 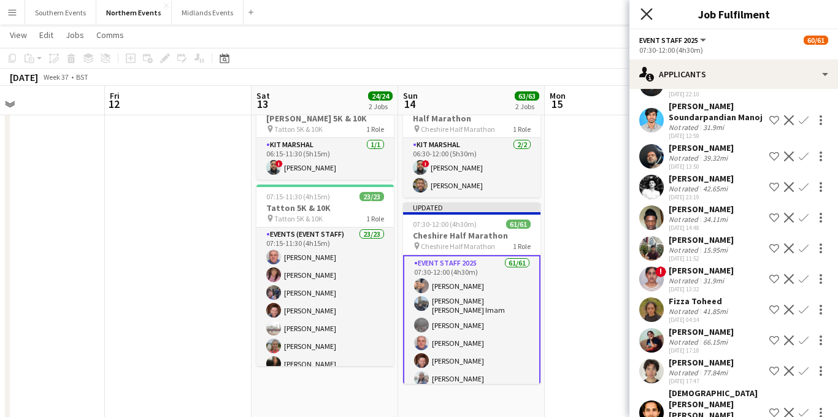 I want to click on div: Updated07:30-12:00 (4h30m)61/61Cheshire Half Marathon Cheshire Half Marathon1 RoleEvent Staff 202..., so click(x=472, y=293).